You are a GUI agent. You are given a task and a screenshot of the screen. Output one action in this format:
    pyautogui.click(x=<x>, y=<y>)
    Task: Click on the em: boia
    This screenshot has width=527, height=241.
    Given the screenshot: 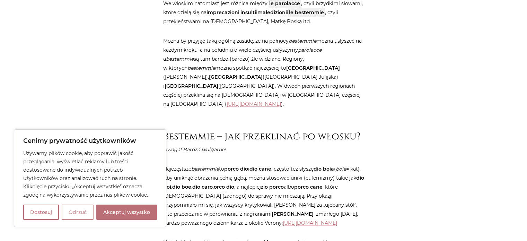 What is the action you would take?
    pyautogui.click(x=341, y=169)
    